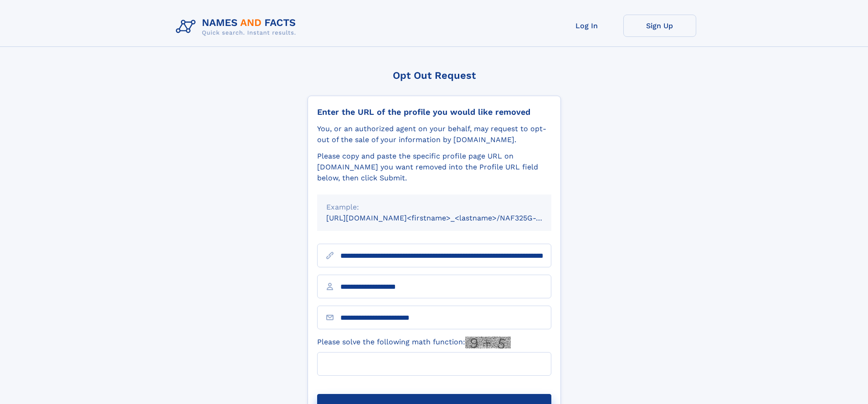  What do you see at coordinates (587, 25) in the screenshot?
I see `a: Log In` at bounding box center [587, 25].